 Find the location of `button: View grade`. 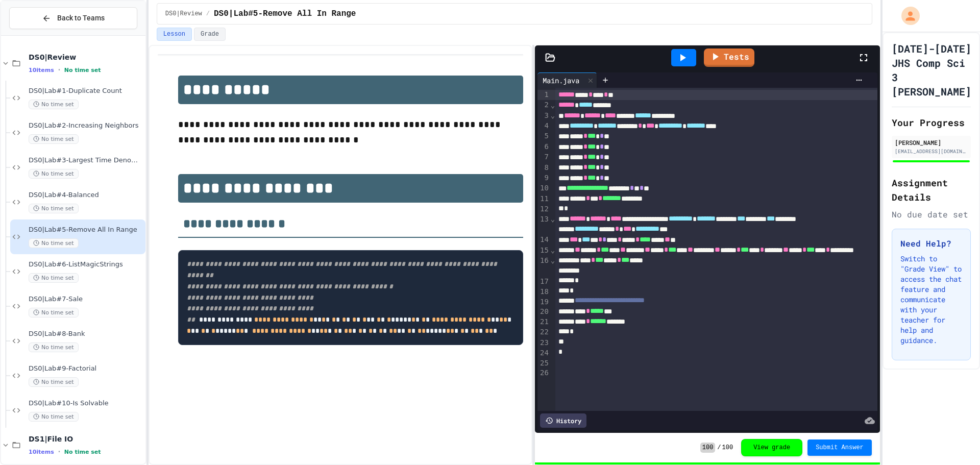

button: View grade is located at coordinates (772, 448).